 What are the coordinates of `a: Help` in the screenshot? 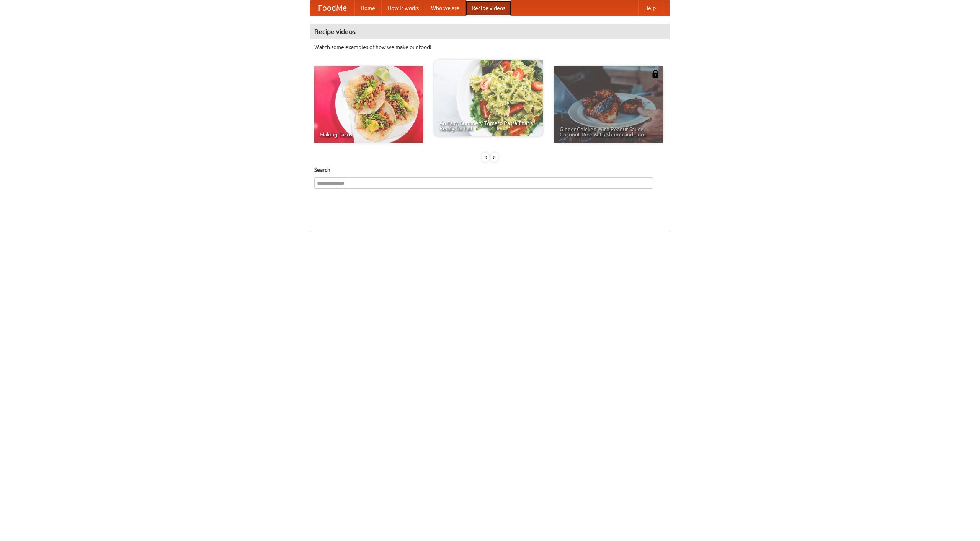 It's located at (650, 8).